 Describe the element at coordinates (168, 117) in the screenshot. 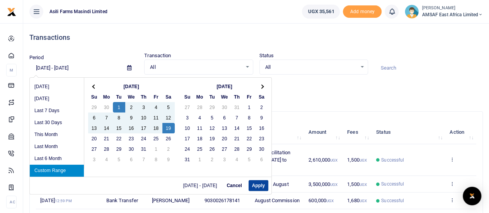

I see `td: 12` at that location.